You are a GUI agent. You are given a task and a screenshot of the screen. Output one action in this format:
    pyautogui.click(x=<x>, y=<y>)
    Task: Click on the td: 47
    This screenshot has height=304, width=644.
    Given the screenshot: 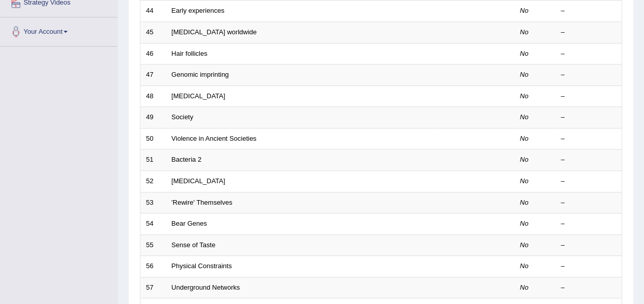 What is the action you would take?
    pyautogui.click(x=153, y=75)
    